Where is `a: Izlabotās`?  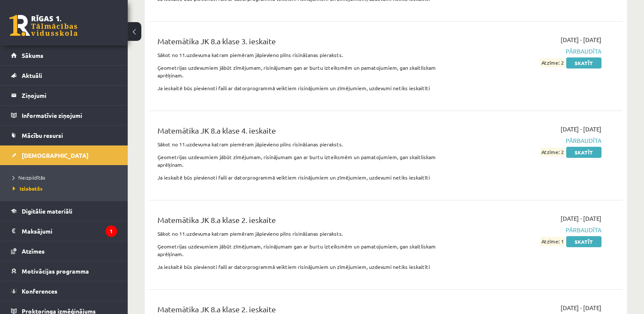 a: Izlabotās is located at coordinates (66, 188).